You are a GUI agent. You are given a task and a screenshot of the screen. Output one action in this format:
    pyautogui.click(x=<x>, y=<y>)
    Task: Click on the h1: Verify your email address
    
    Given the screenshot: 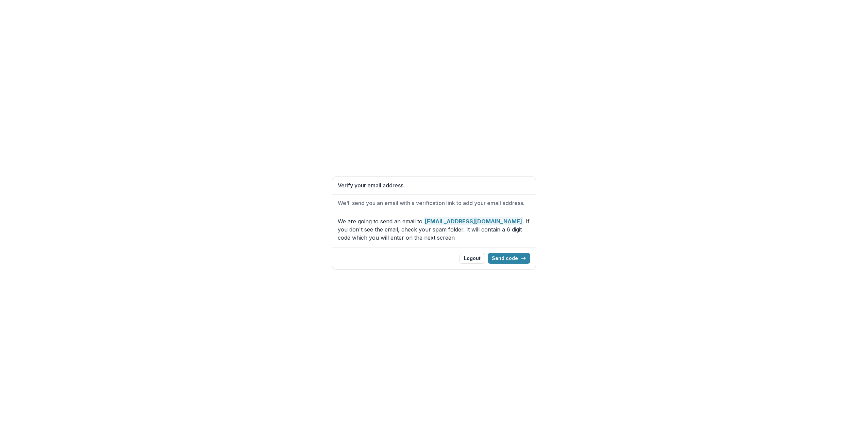 What is the action you would take?
    pyautogui.click(x=434, y=186)
    